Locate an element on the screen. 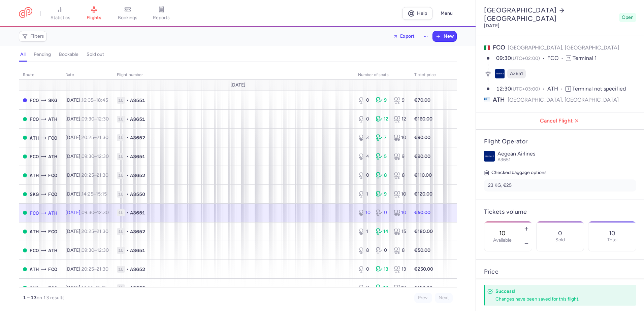 This screenshot has width=644, height=311. div: 15 is located at coordinates (400, 232).